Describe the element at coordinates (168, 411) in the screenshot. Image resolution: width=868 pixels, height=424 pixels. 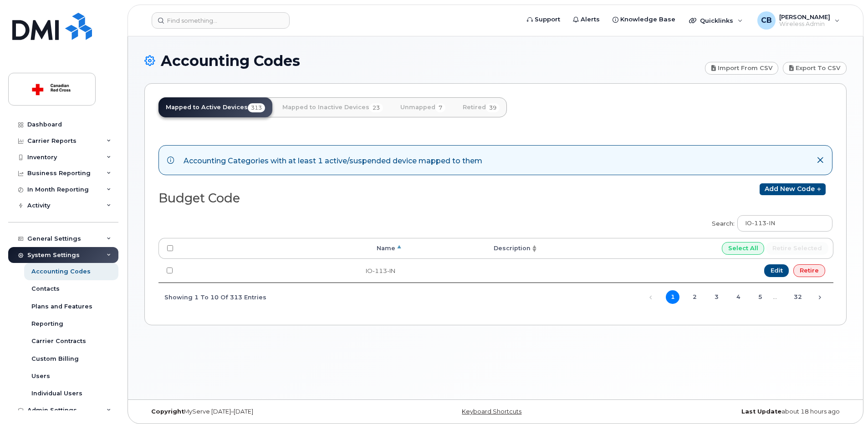
I see `strong: Copyright` at that location.